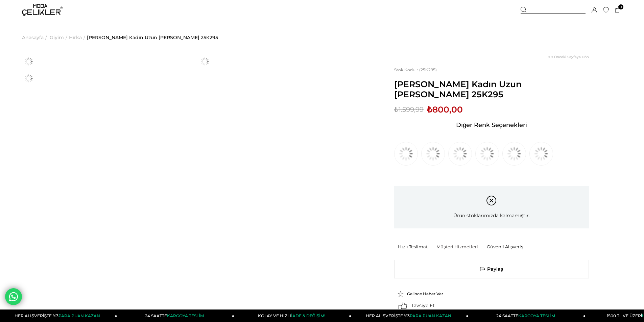 The height and width of the screenshot is (322, 644). I want to click on span: Giyim, so click(57, 38).